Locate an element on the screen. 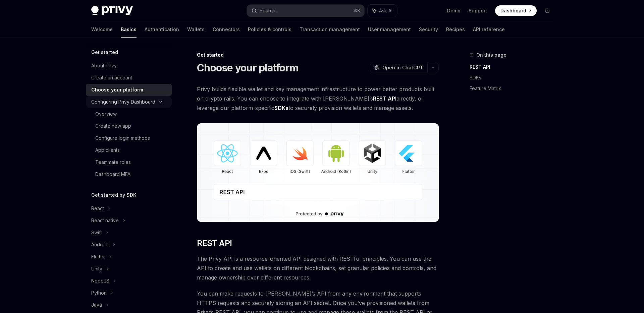 Image resolution: width=644 pixels, height=313 pixels. a: Configure login methods is located at coordinates (129, 138).